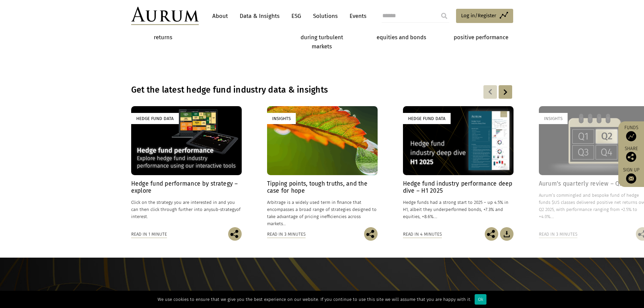 The height and width of the screenshot is (308, 644). I want to click on p: Click on the strategy you are interested in and you can then click through further into any of in..., so click(186, 209).